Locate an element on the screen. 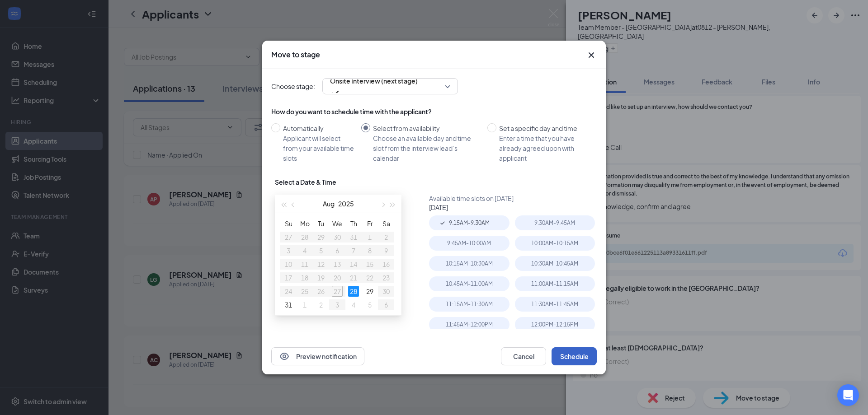  th: Sa is located at coordinates (386, 224).